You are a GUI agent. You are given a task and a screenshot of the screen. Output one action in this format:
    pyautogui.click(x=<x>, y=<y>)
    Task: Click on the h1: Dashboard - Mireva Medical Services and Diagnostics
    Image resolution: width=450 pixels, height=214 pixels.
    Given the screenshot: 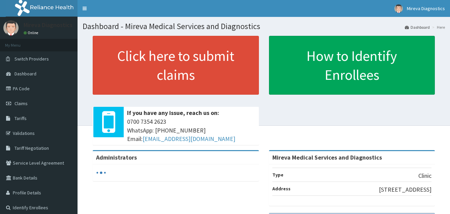 What is the action you would take?
    pyautogui.click(x=264, y=26)
    